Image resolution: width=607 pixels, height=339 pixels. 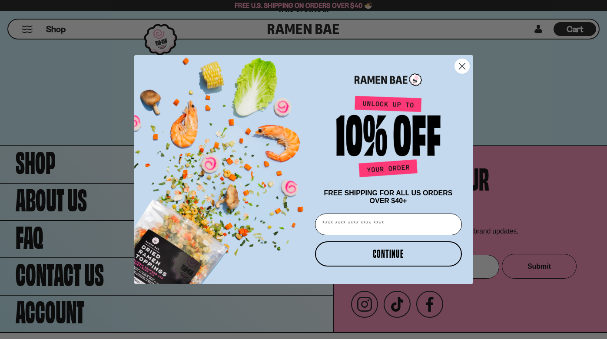 I want to click on img: Unlock up to 10% off, so click(x=388, y=138).